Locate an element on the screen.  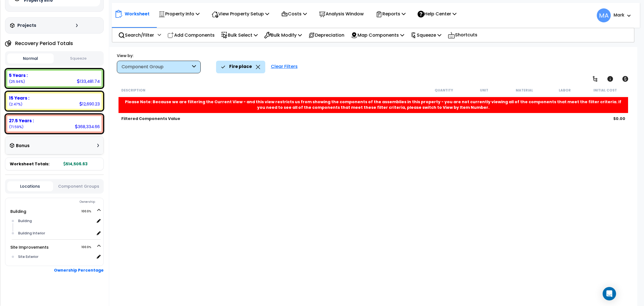
small: Material is located at coordinates (525, 90).